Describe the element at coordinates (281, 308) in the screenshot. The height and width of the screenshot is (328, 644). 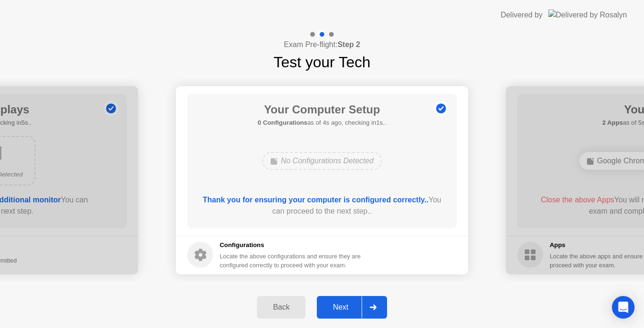
I see `button: Back` at that location.